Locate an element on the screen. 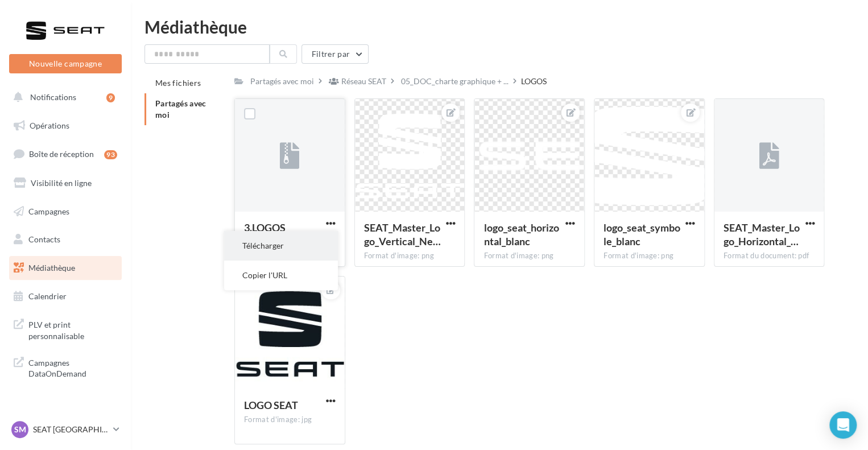  a: PLV et print personnalisable is located at coordinates (65, 329).